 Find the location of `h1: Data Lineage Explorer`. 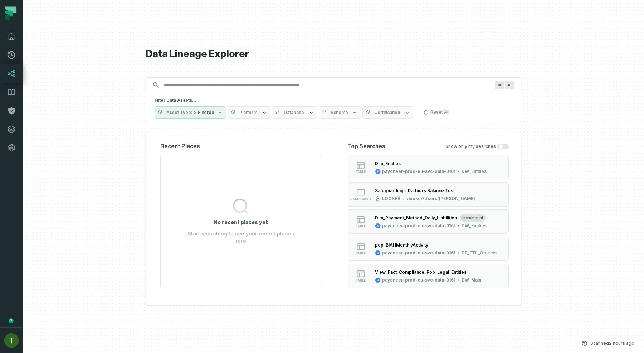

h1: Data Lineage Explorer is located at coordinates (334, 54).